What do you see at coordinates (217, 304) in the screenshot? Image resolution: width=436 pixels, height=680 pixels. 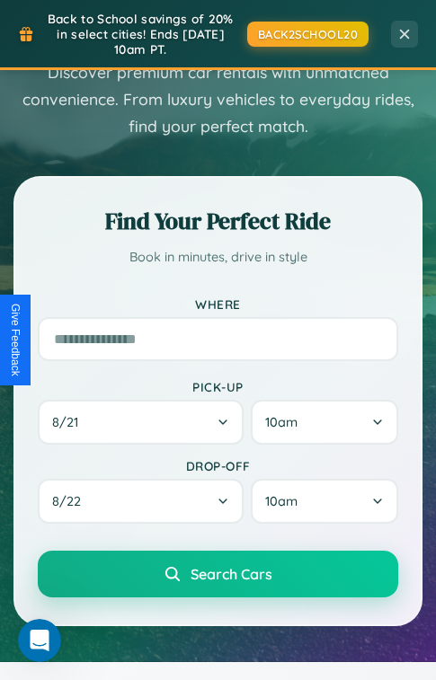 I see `label: Where` at bounding box center [217, 304].